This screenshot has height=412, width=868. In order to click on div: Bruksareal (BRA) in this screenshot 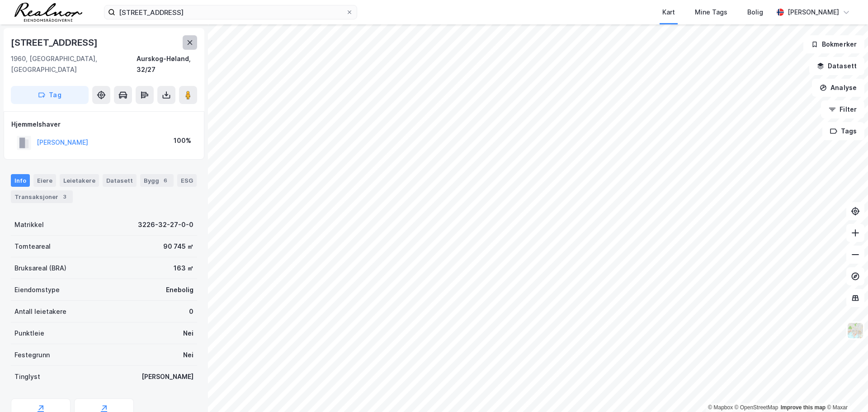, I will do `click(40, 268)`.